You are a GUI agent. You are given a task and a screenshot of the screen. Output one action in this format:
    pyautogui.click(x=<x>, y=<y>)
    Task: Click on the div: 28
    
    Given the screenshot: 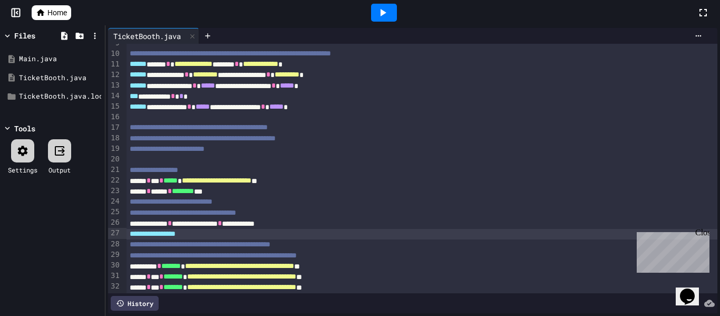 What is the action you would take?
    pyautogui.click(x=114, y=244)
    